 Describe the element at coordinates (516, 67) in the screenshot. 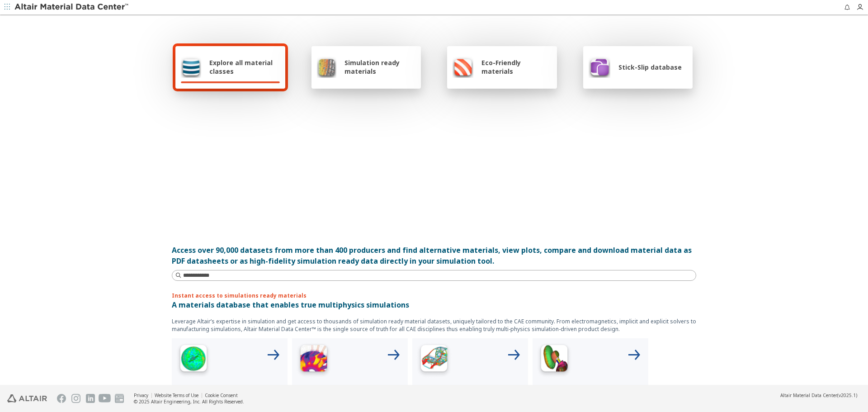

I see `span: Eco-Friendly materials` at that location.